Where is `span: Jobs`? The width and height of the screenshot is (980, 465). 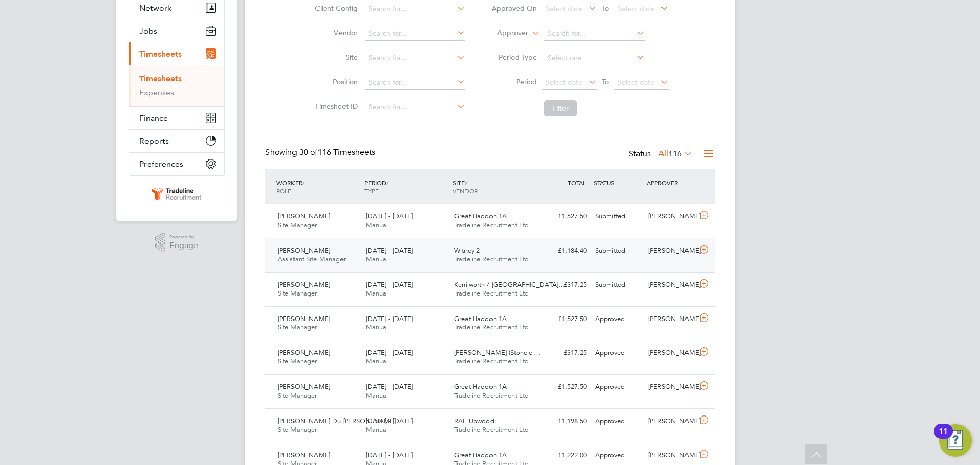 span: Jobs is located at coordinates (148, 31).